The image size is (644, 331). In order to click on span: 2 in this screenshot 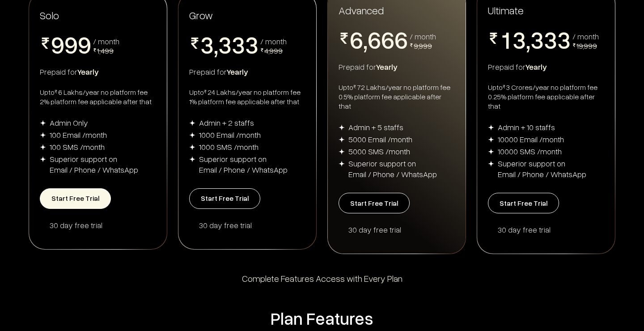, I will do `click(506, 63)`.